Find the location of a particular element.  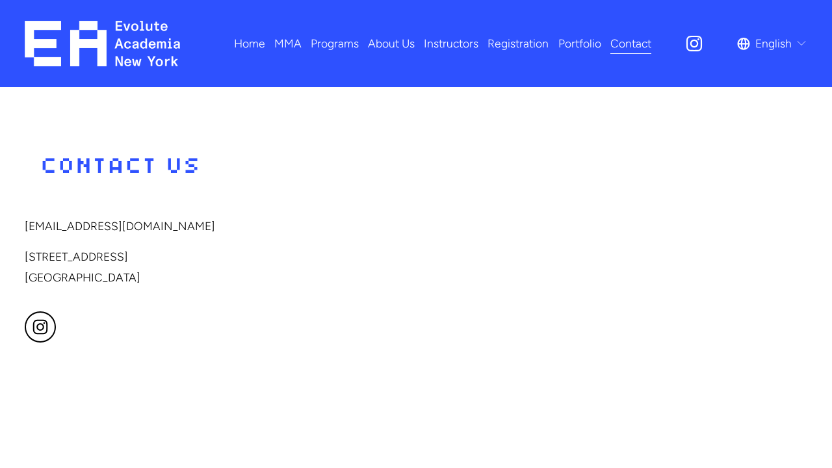

a: Home is located at coordinates (250, 43).